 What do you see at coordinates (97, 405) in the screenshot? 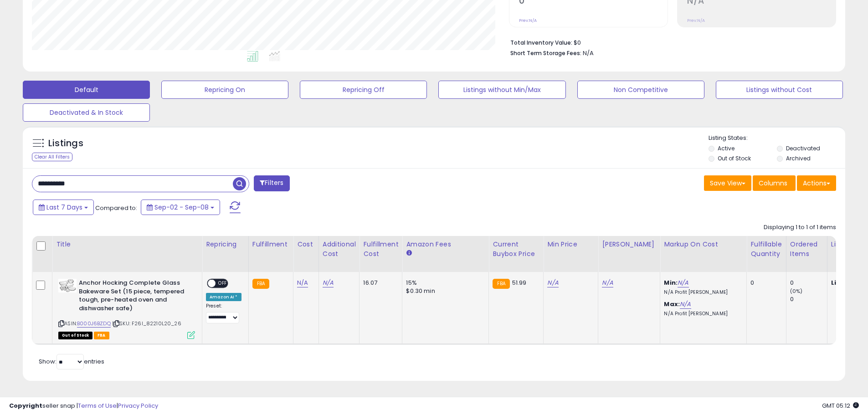
I see `a: Terms of Use` at bounding box center [97, 405].